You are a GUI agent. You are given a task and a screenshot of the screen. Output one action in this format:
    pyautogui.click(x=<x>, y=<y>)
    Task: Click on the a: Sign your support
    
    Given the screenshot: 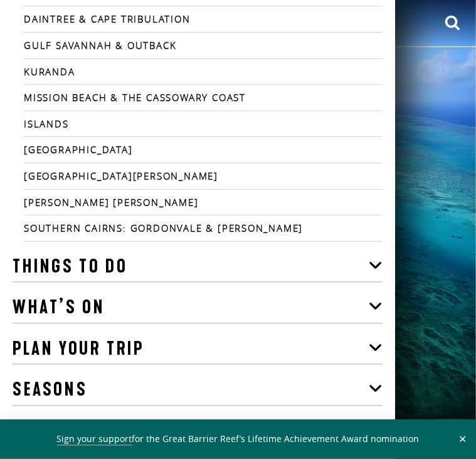 What is the action you would take?
    pyautogui.click(x=95, y=439)
    